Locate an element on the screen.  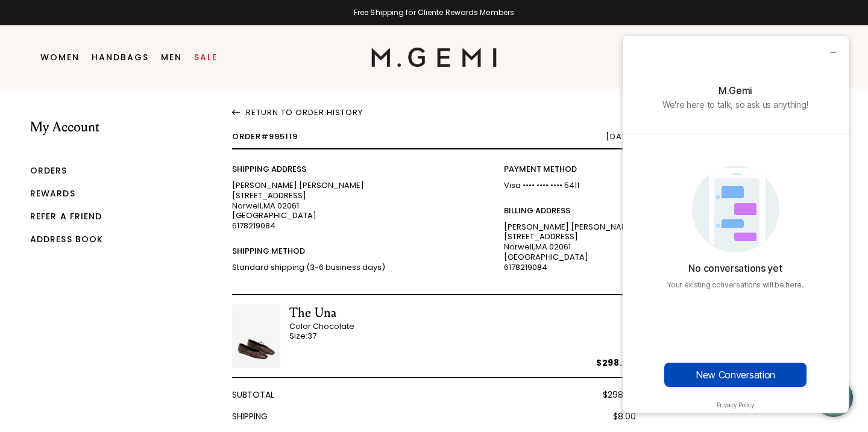
div: The Una is located at coordinates (322, 312).